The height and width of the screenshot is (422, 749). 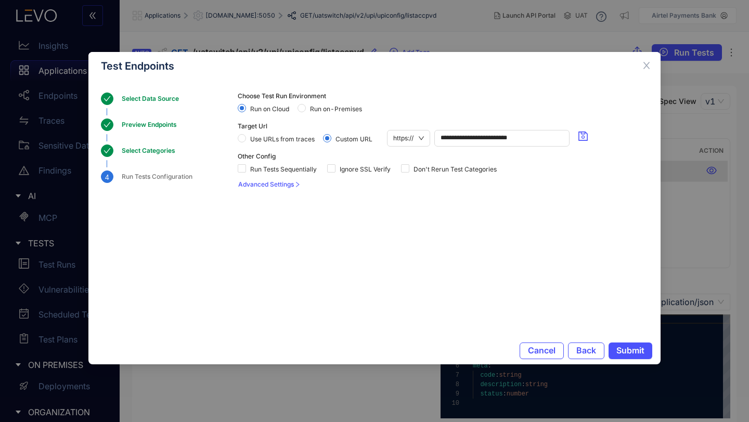 I want to click on span: 4, so click(x=107, y=177).